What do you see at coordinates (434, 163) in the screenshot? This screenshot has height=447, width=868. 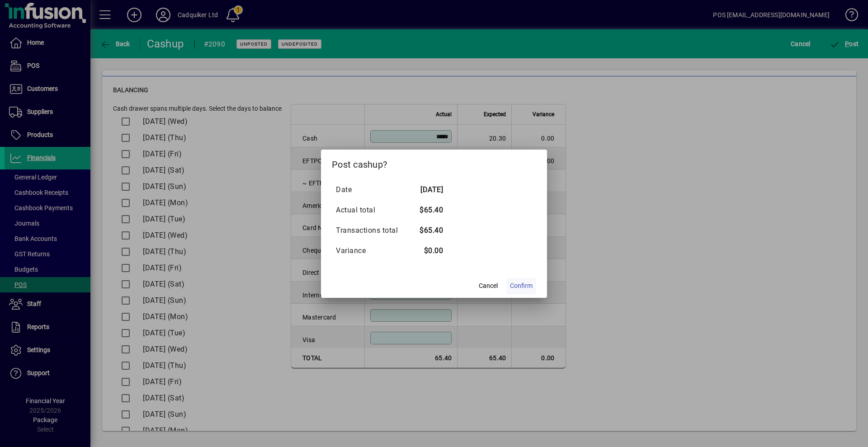 I see `h2: Post cashup?` at bounding box center [434, 163].